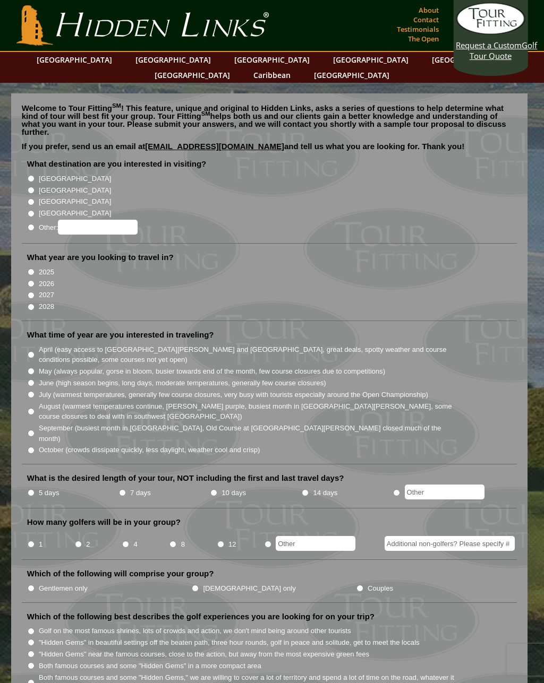 This screenshot has height=683, width=544. I want to click on label: 7 days, so click(140, 493).